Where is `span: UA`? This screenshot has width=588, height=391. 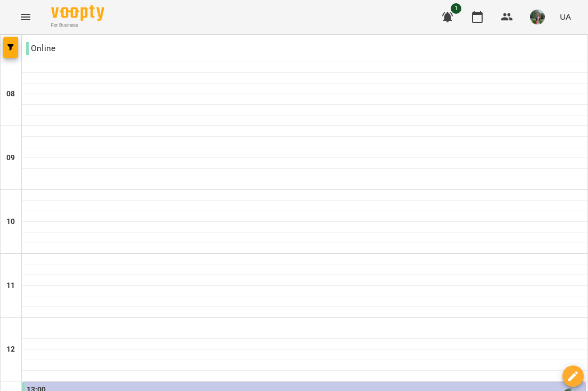
span: UA is located at coordinates (565, 16).